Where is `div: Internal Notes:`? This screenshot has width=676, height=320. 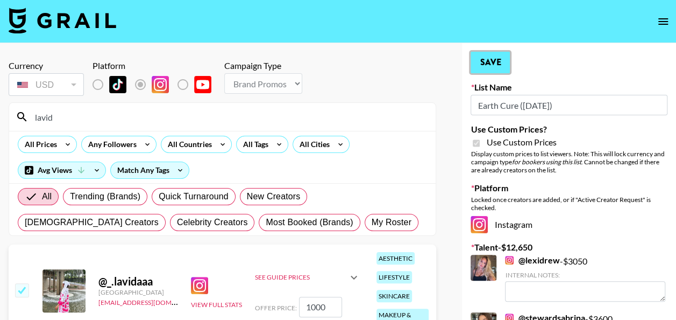
div: Internal Notes: is located at coordinates (585, 274).